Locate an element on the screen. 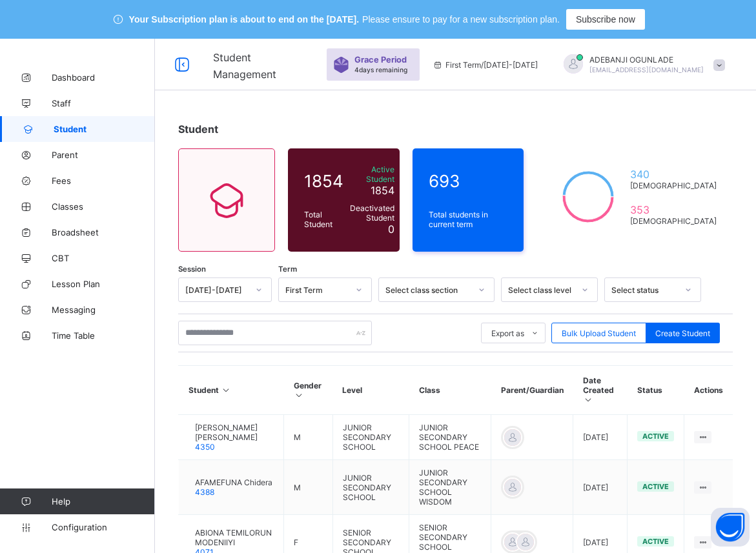 The image size is (756, 553). span: 353 is located at coordinates (673, 210).